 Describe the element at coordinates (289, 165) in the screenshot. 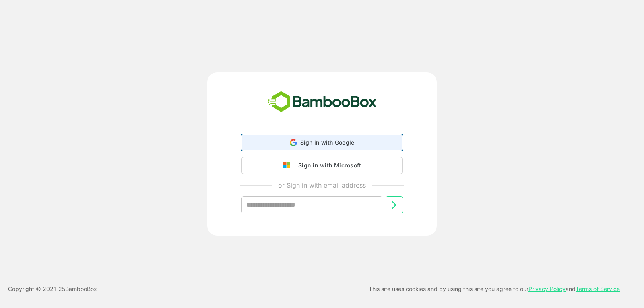

I see `img: google` at that location.